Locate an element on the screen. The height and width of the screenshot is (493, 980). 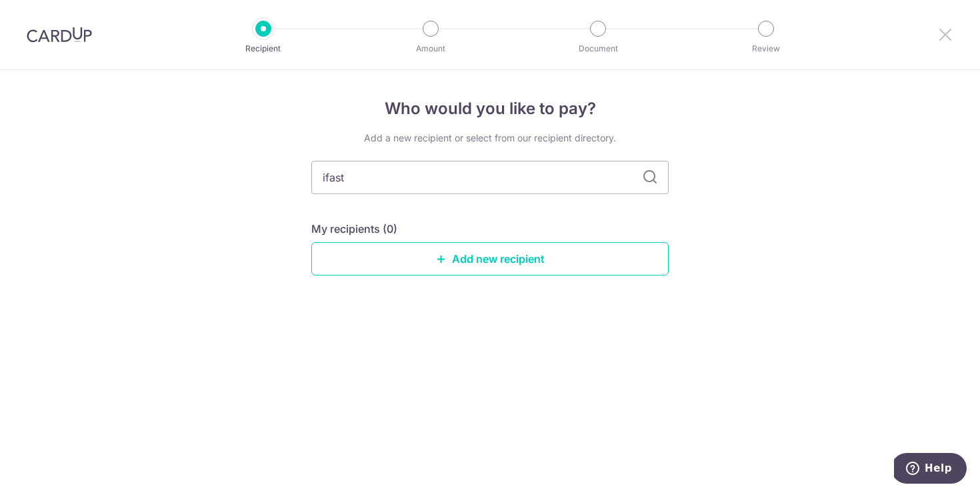
input: Search for any recipient here is located at coordinates (490, 177).